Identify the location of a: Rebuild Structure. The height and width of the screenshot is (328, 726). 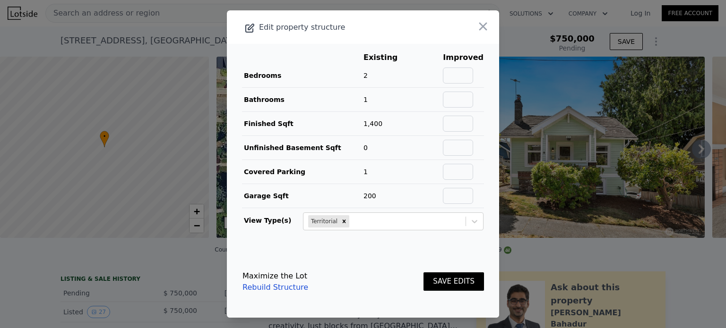
(275, 288).